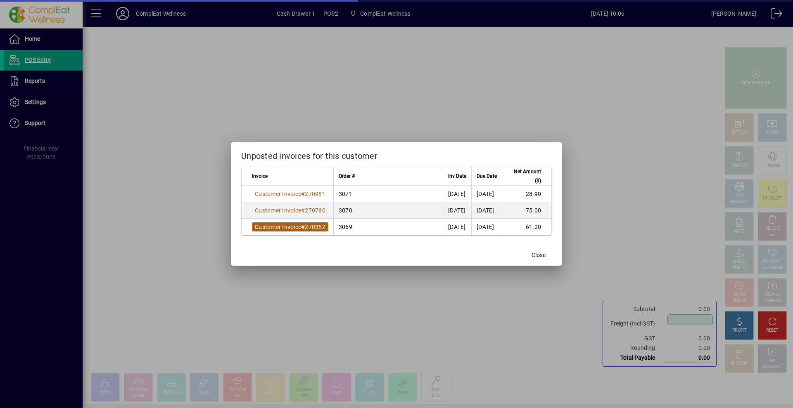 This screenshot has width=793, height=408. What do you see at coordinates (346, 176) in the screenshot?
I see `span: Order #` at bounding box center [346, 176].